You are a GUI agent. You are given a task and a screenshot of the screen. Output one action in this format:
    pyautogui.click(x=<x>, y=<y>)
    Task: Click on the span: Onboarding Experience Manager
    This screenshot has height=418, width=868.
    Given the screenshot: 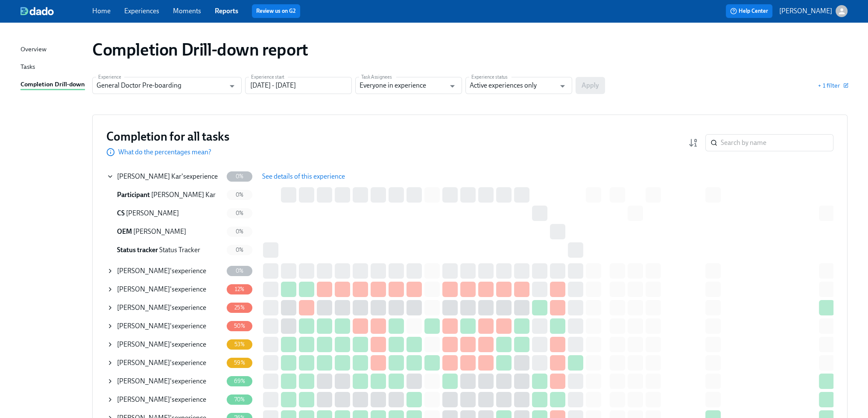 What is the action you would take?
    pyautogui.click(x=125, y=231)
    